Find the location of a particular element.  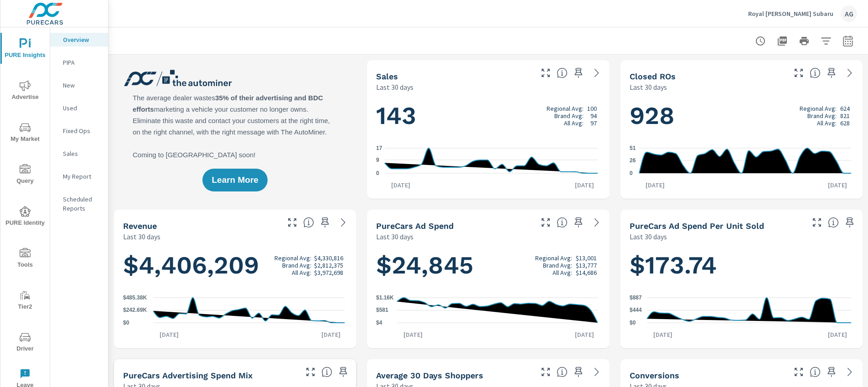

h5: Sales is located at coordinates (387, 77).